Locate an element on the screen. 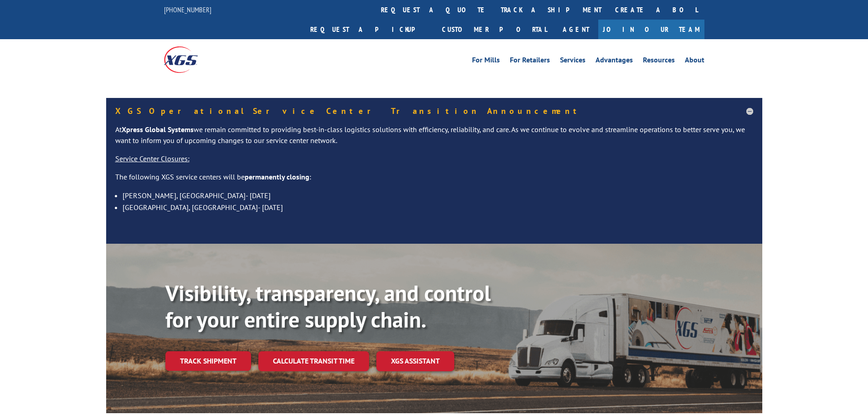 The width and height of the screenshot is (868, 415). strong: Xpress Global Systems is located at coordinates (158, 129).